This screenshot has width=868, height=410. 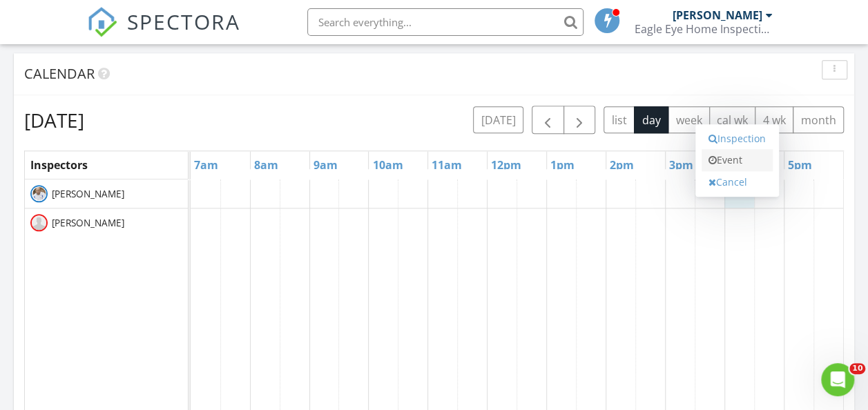 I want to click on span: Calendar, so click(x=59, y=73).